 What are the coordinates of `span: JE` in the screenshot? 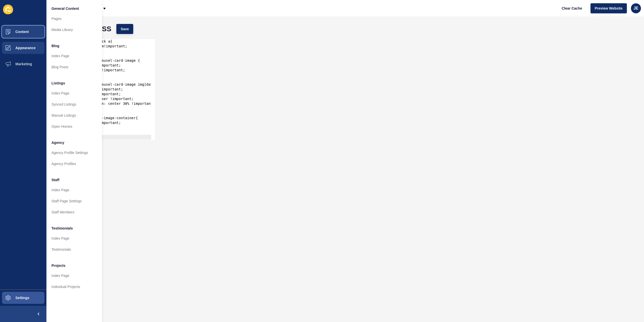 It's located at (636, 8).